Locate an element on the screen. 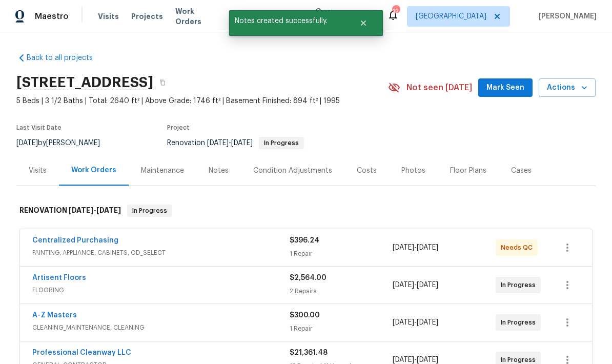 The image size is (612, 364). span: $2,564.00 is located at coordinates (308, 278).